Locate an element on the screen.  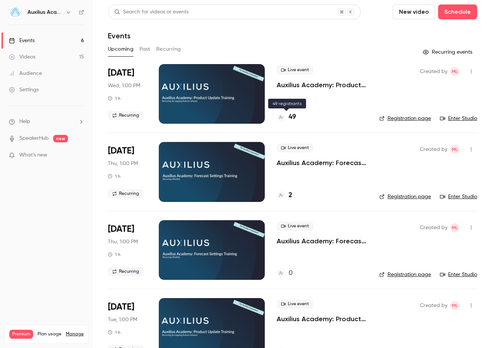
button: Recurring events is located at coordinates (448, 52).